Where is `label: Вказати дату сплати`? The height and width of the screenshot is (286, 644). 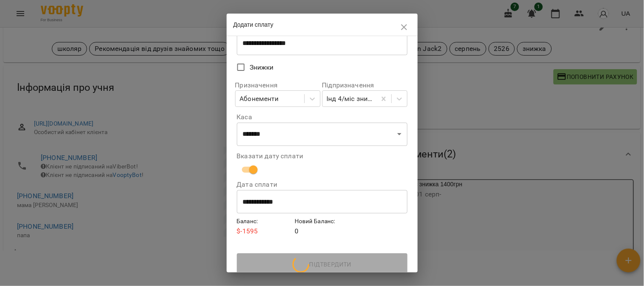 label: Вказати дату сплати is located at coordinates (322, 156).